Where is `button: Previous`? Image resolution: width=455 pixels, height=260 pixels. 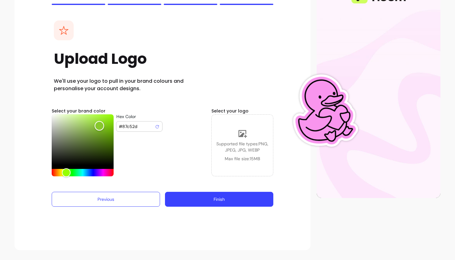 button: Previous is located at coordinates (106, 199).